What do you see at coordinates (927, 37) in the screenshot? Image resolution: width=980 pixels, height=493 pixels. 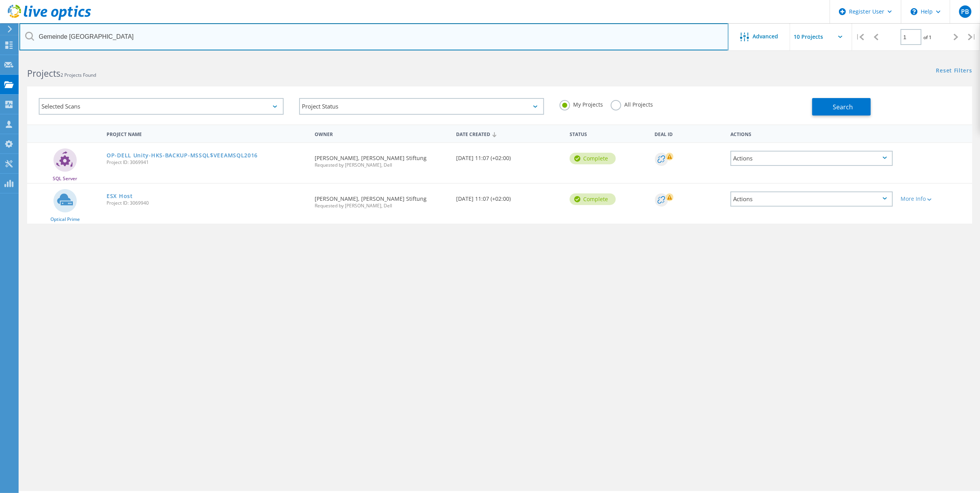 I see `span: of 1` at bounding box center [927, 37].